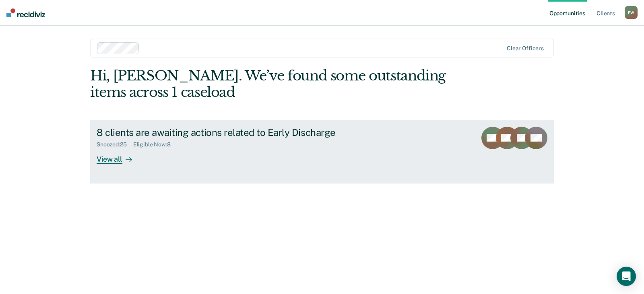 The width and height of the screenshot is (644, 294). Describe the element at coordinates (115, 145) in the screenshot. I see `div: Snoozed : 25` at that location.